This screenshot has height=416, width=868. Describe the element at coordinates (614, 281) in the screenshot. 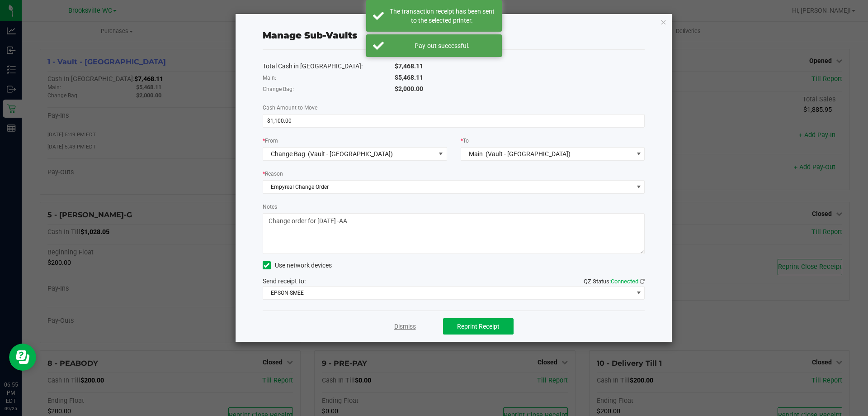

I see `span: QZ Status:` at that location.